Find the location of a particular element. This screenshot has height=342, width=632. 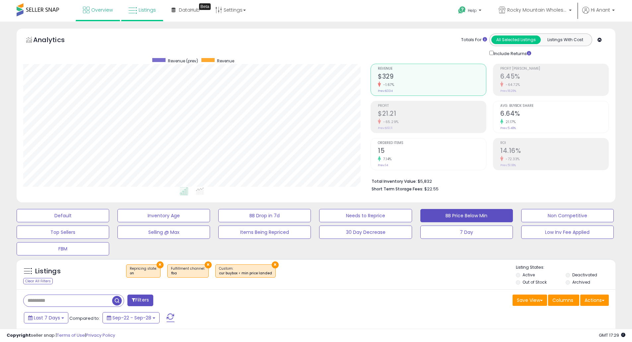

span: Fulfillment channel : is located at coordinates (188, 271).